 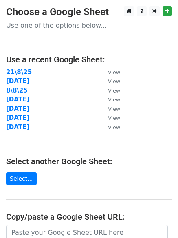 What do you see at coordinates (89, 216) in the screenshot?
I see `h4: Copy/paste a Google Sheet URL:` at bounding box center [89, 216].